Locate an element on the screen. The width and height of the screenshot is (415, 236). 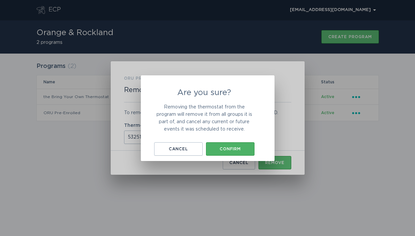
button: Confirm is located at coordinates (230, 149).